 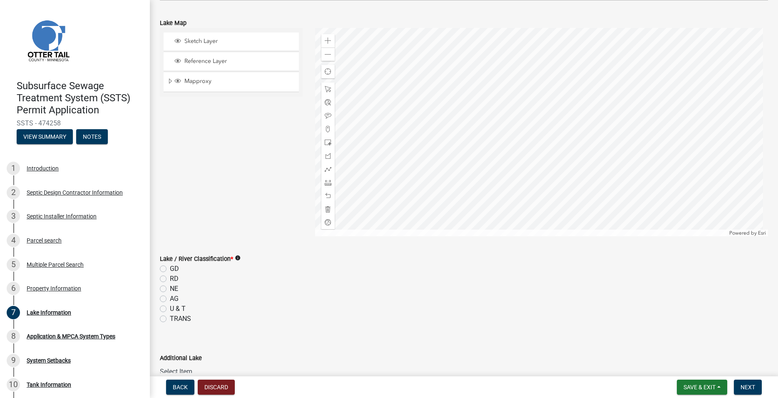 I want to click on label: RD, so click(x=174, y=279).